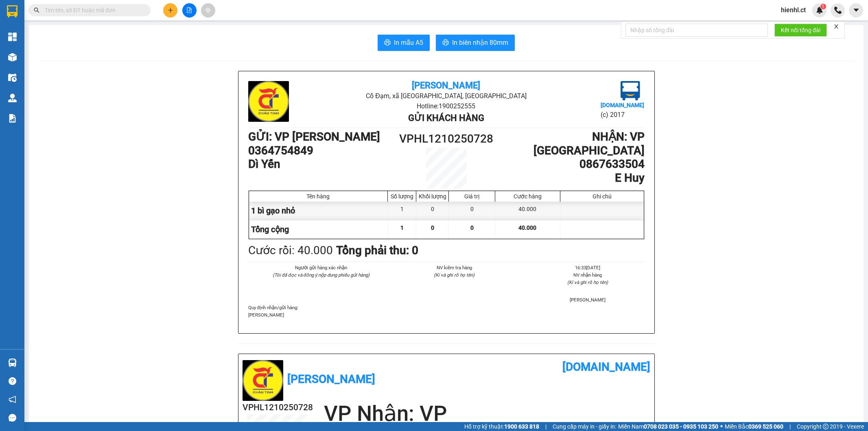 The image size is (868, 431). Describe the element at coordinates (472, 196) in the screenshot. I see `div: Giá trị` at that location.